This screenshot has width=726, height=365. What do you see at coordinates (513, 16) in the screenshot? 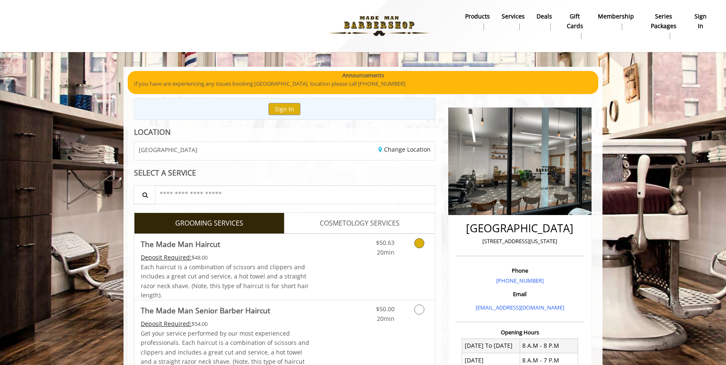
I see `b: Services` at bounding box center [513, 16].